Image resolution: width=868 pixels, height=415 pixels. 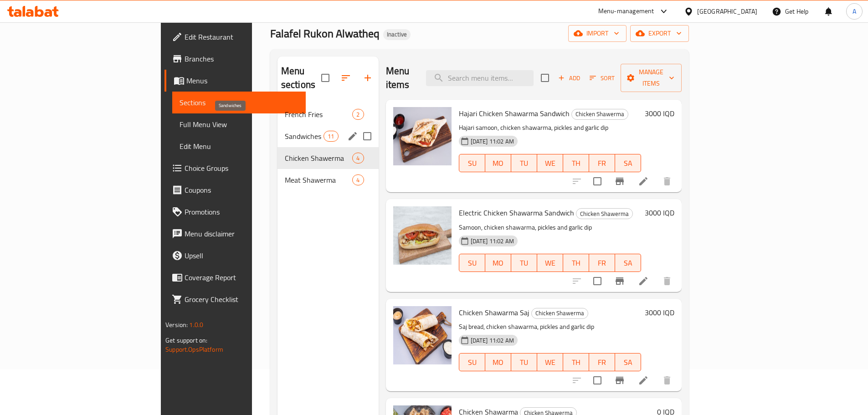 What do you see at coordinates (239, 103) in the screenshot?
I see `a: Sections` at bounding box center [239, 103].